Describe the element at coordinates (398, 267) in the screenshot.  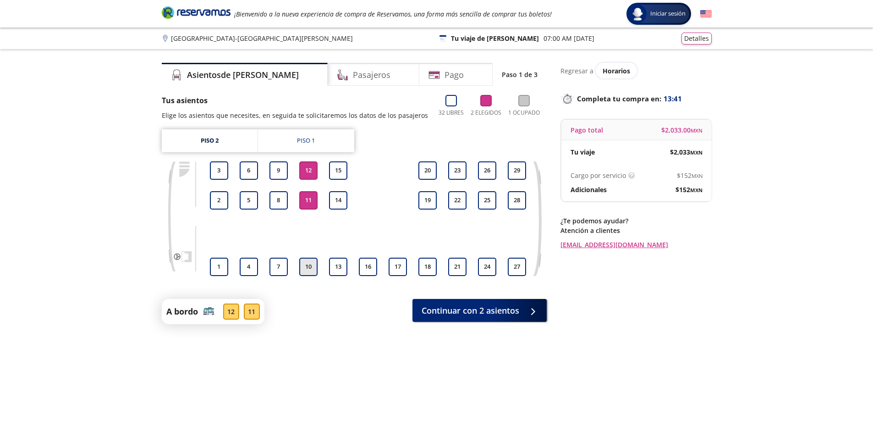
I see `button: 17` at that location.